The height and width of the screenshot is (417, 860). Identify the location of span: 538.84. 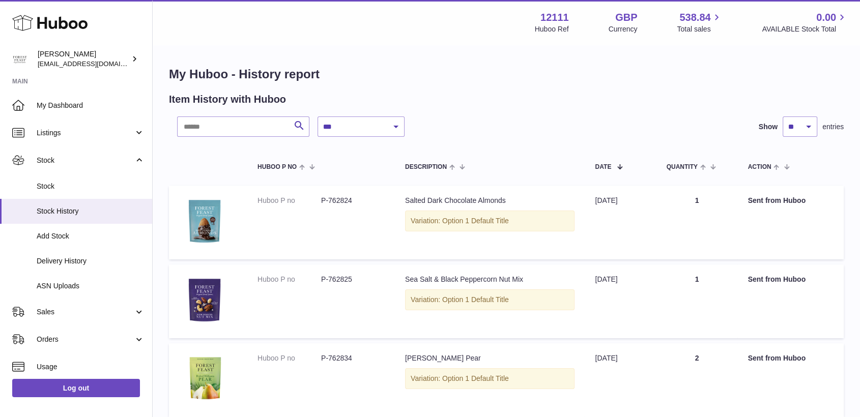
(695, 17).